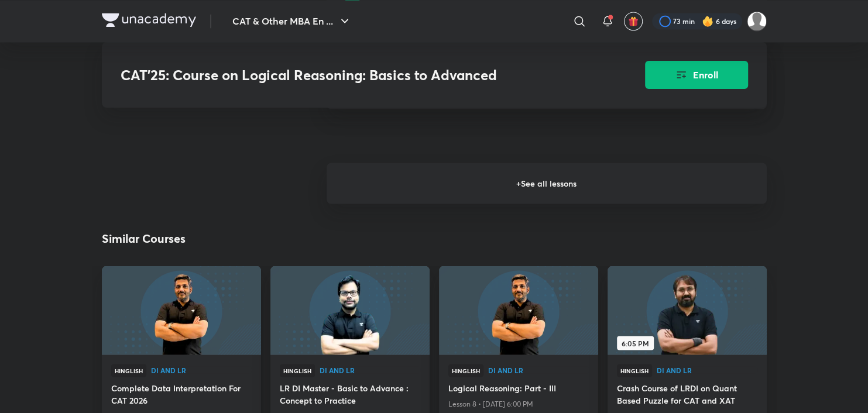 The image size is (868, 413). What do you see at coordinates (635, 343) in the screenshot?
I see `span: 6:05 PM` at bounding box center [635, 343].